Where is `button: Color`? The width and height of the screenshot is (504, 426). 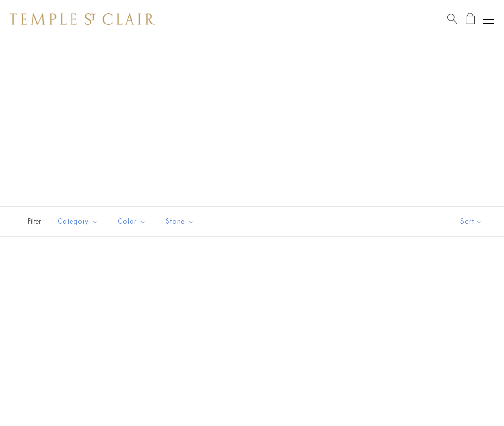 button: Color is located at coordinates (132, 221).